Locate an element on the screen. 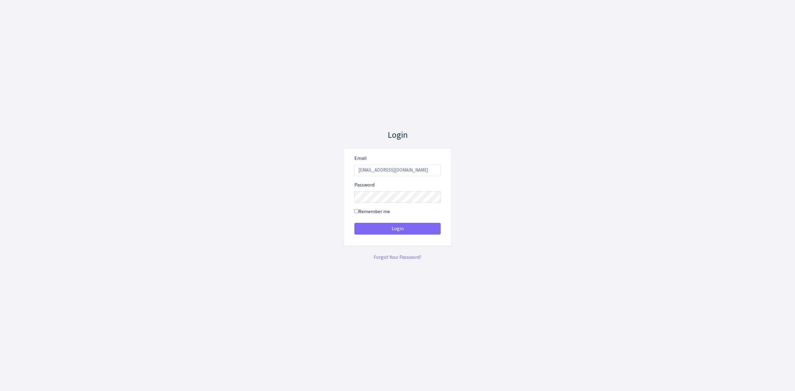  button: Login is located at coordinates (398, 229).